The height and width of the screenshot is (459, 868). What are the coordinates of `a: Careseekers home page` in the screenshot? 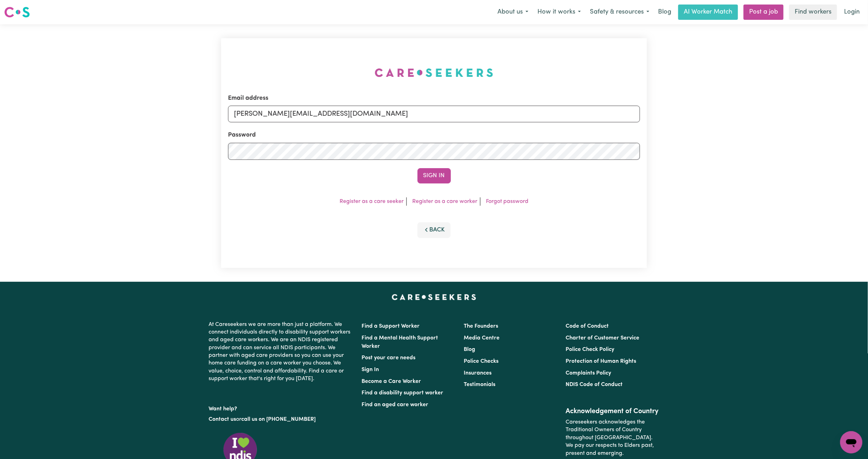 It's located at (434, 297).